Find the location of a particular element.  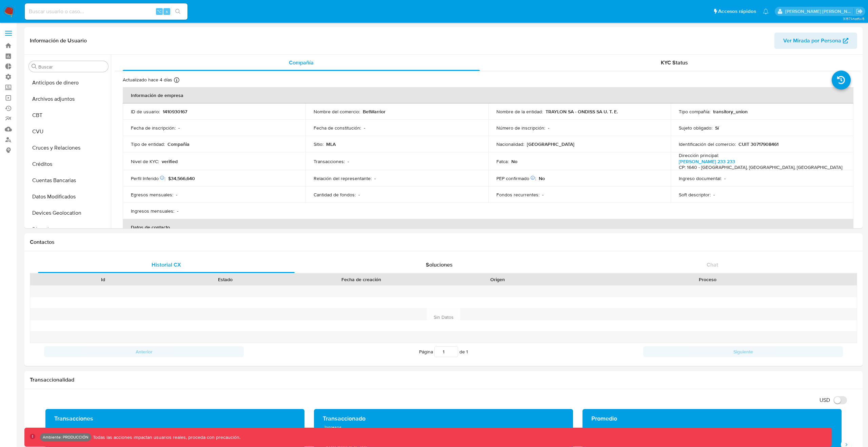

p: PEP confirmado : is located at coordinates (516, 178).